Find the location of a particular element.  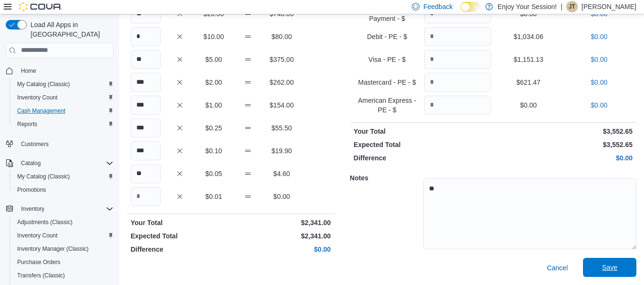

a: Inventory Count is located at coordinates (37, 236).